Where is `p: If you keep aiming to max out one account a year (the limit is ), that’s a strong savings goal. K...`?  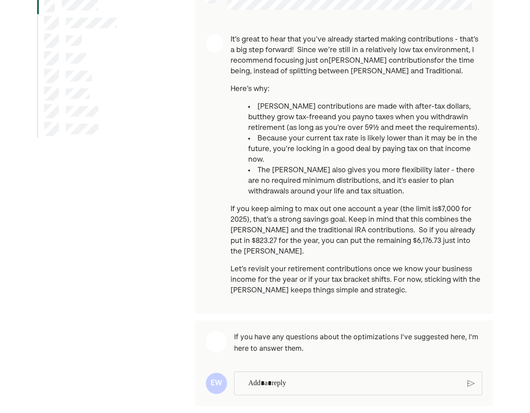
p: If you keep aiming to max out one account a year (the limit is ), that’s a strong savings goal. K... is located at coordinates (356, 231).